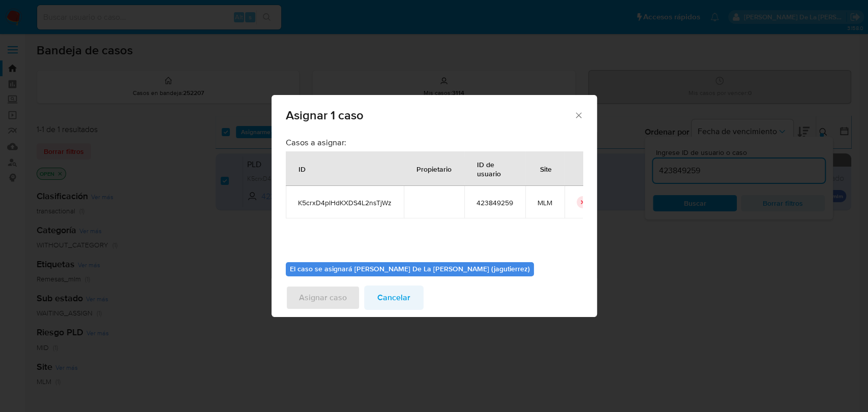  Describe the element at coordinates (583, 203) in the screenshot. I see `button: icon-button` at that location.